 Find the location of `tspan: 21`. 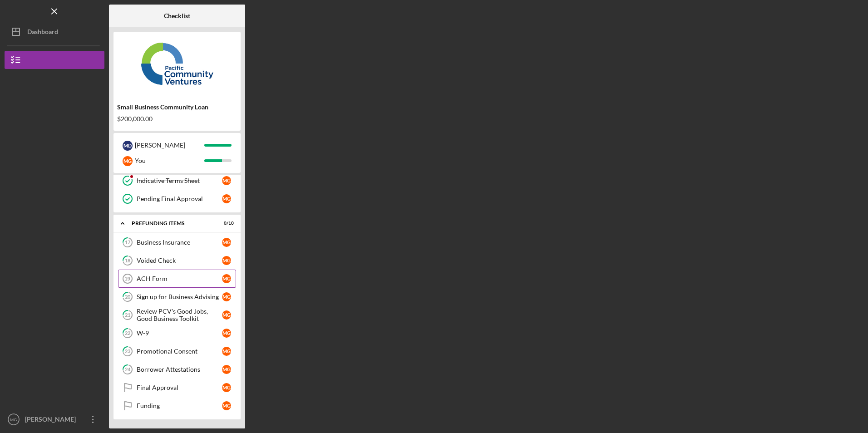

tspan: 21 is located at coordinates (128, 315).